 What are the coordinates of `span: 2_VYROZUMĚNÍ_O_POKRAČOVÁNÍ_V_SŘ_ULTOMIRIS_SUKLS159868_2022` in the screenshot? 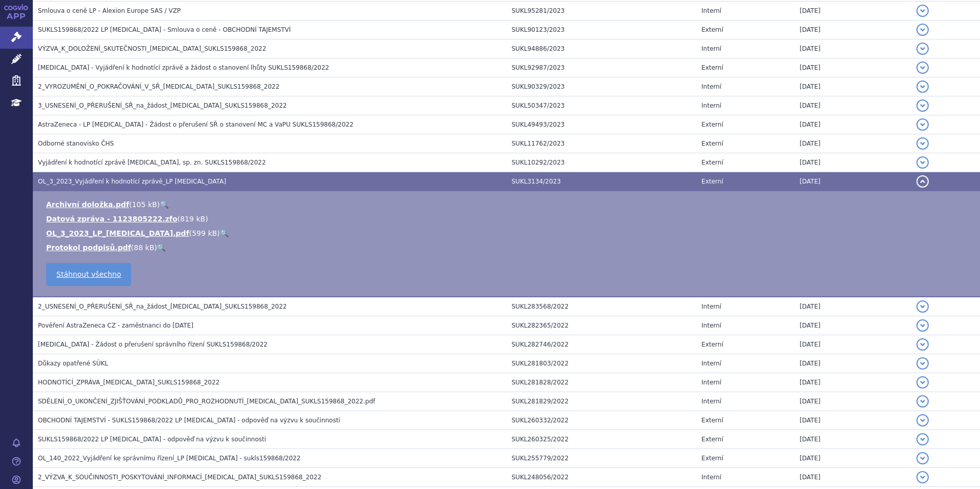 It's located at (158, 86).